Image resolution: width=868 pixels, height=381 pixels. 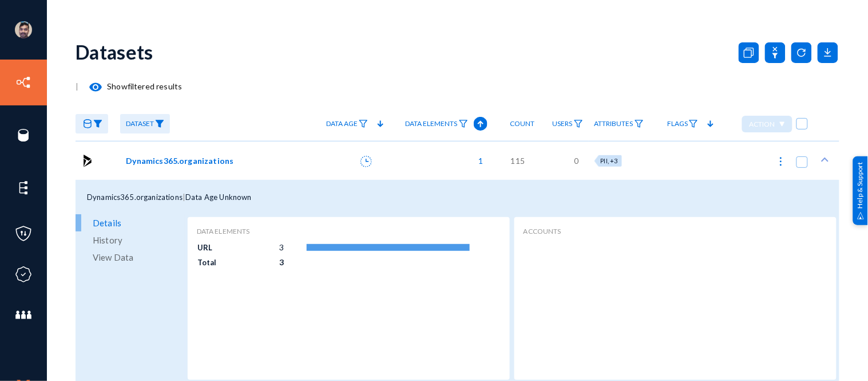 I want to click on span: Data Age, so click(x=342, y=124).